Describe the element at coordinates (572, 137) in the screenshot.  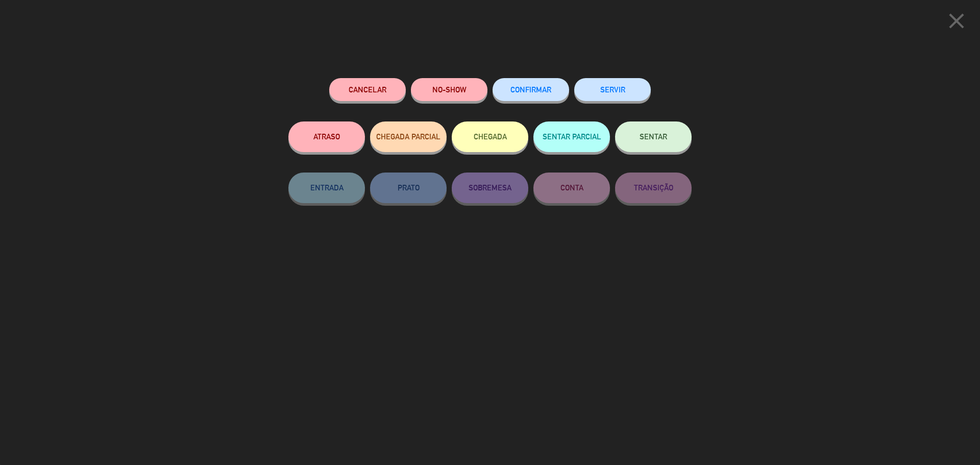
I see `button: SENTAR PARCIAL` at that location.